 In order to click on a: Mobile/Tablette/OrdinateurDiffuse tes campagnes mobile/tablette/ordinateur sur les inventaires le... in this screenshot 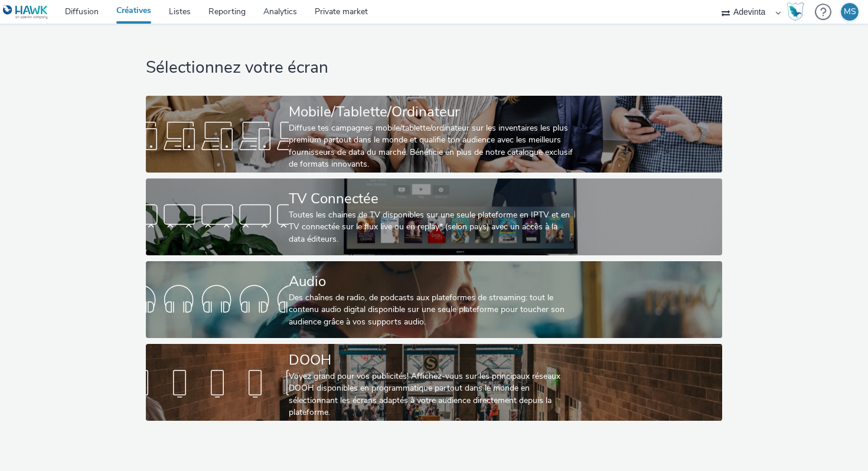, I will do `click(434, 134)`.